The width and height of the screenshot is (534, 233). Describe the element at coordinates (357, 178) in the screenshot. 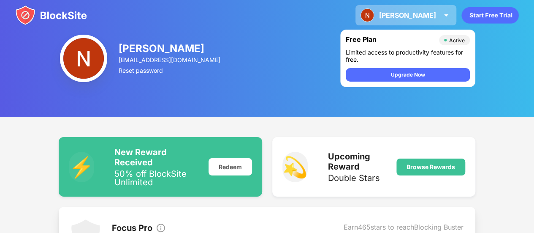

I see `div: Double Stars` at that location.